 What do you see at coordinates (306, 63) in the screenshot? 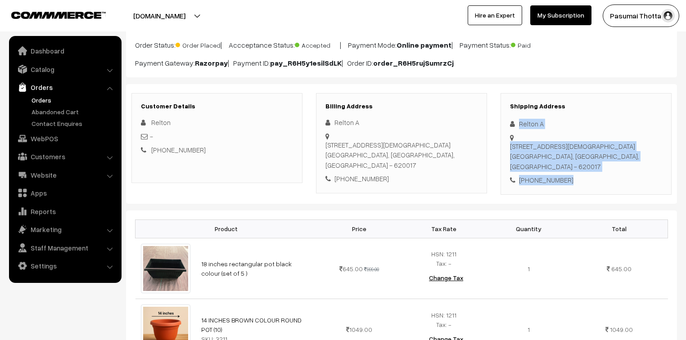
I see `b: pay_R6H5y1esilSdLK` at bounding box center [306, 63].